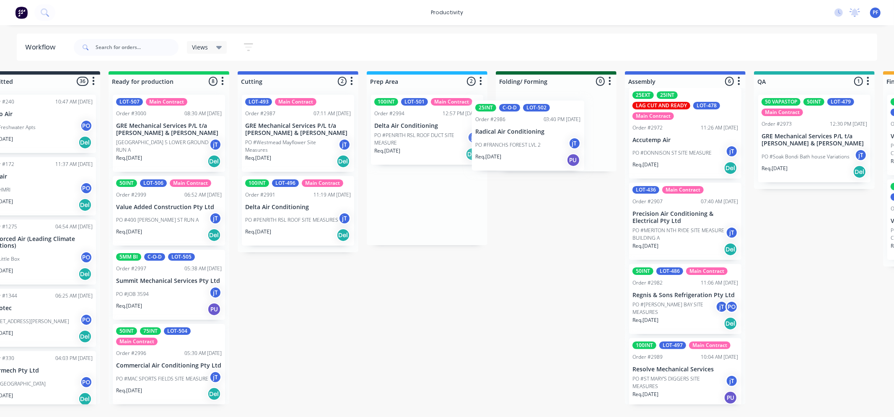  Describe the element at coordinates (447, 13) in the screenshot. I see `div: productivity` at that location.